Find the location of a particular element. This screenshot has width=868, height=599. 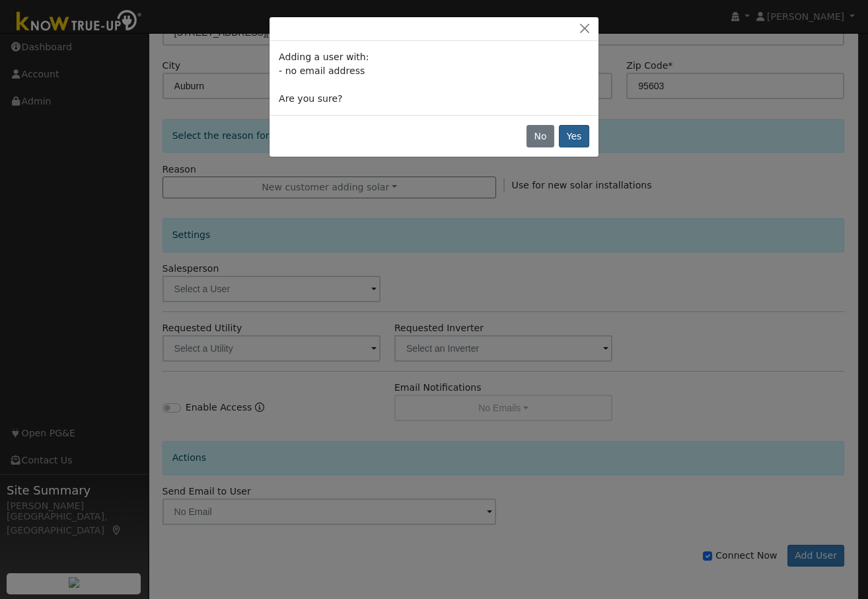

button: No is located at coordinates (540, 136).